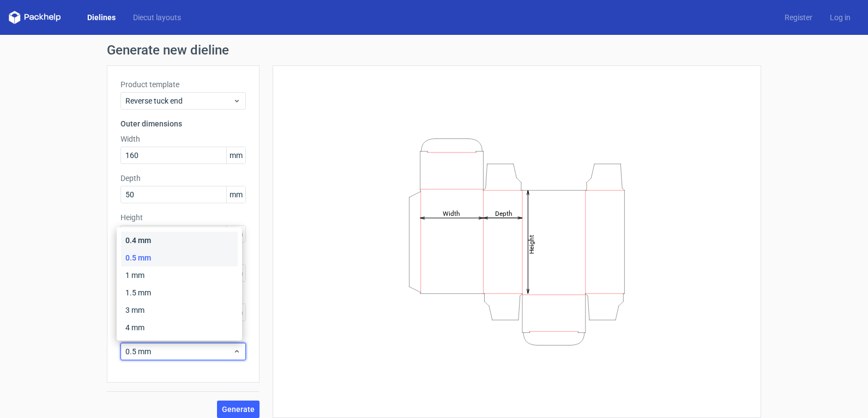  What do you see at coordinates (452, 213) in the screenshot?
I see `tspan: Width` at bounding box center [452, 213].